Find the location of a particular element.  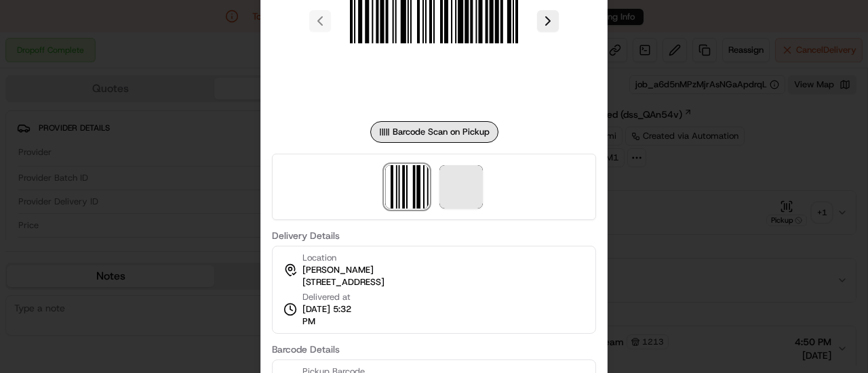

label: Barcode Details is located at coordinates (434, 349).